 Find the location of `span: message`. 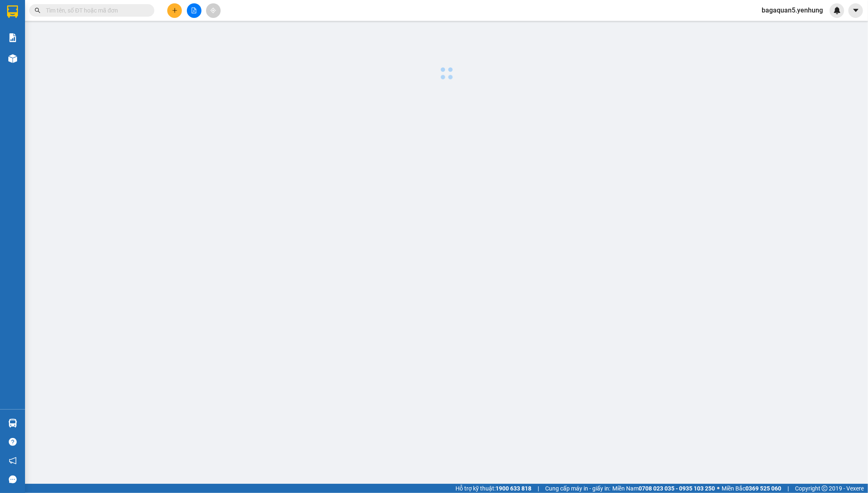

span: message is located at coordinates (12, 479).